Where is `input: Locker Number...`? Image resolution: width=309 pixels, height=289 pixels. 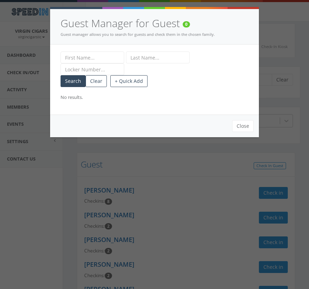
input: Locker Number... is located at coordinates (92, 69).